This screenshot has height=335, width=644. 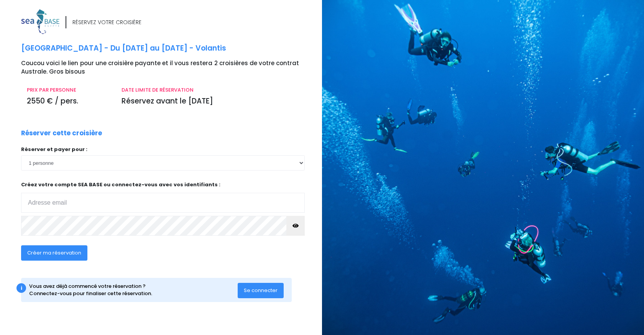 What do you see at coordinates (163, 197) in the screenshot?
I see `p: Créez votre compte SEA BASE ou connectez-vous avec vos identifiants :` at bounding box center [163, 197].